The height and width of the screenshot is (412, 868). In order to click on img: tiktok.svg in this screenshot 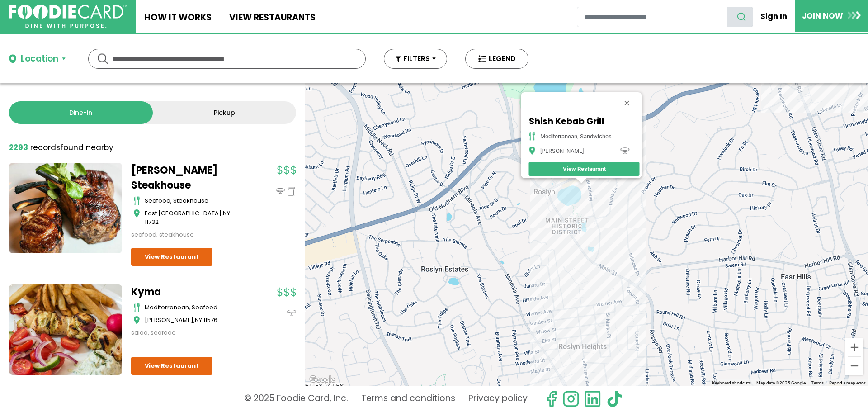, I will do `click(615, 399)`.